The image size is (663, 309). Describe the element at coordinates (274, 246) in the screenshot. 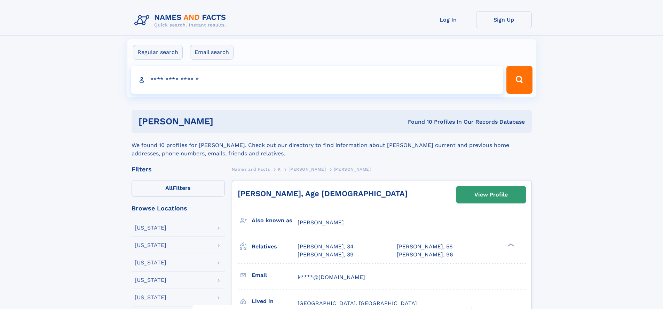

I see `h3: Relatives` at that location.